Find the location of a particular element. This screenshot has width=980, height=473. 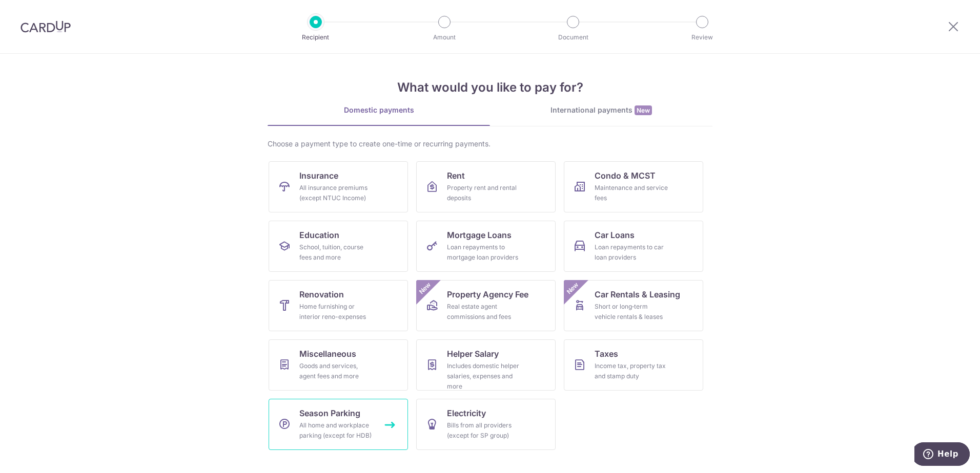

span: Taxes is located at coordinates (606, 354).